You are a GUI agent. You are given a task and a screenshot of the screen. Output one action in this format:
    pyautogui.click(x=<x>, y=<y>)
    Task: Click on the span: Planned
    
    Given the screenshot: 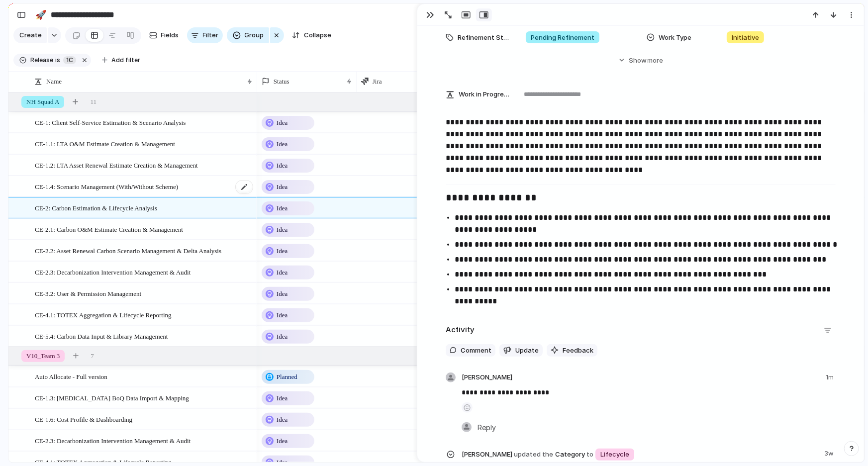 What is the action you would take?
    pyautogui.click(x=287, y=377)
    